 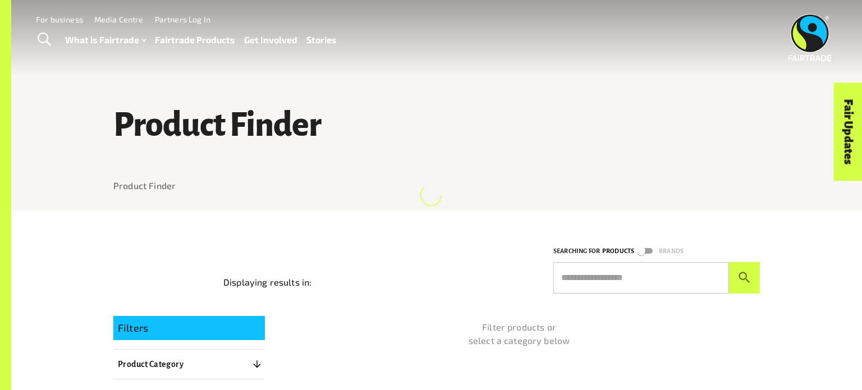 What do you see at coordinates (618, 251) in the screenshot?
I see `p: Products` at bounding box center [618, 251].